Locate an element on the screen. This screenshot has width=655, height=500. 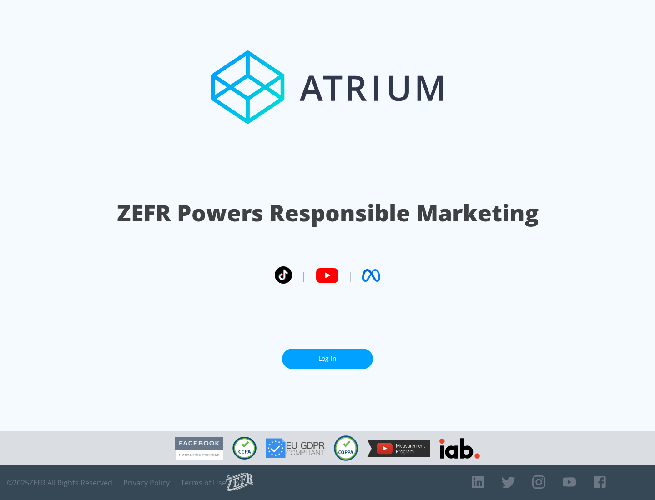
img: COPPA Compliant is located at coordinates (346, 448).